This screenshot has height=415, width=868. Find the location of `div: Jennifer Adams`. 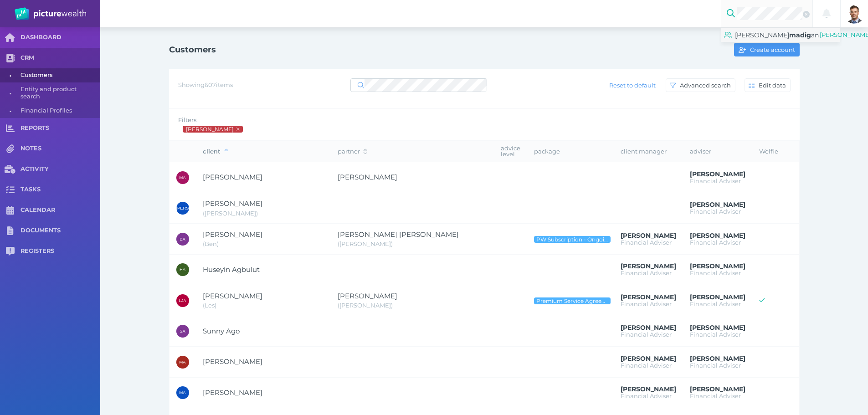

div: Jennifer Adams is located at coordinates (183, 208).